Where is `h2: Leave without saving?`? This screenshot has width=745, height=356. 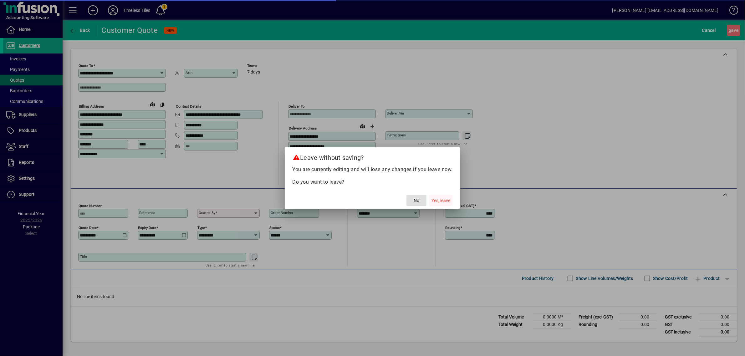 h2: Leave without saving? is located at coordinates (373, 157).